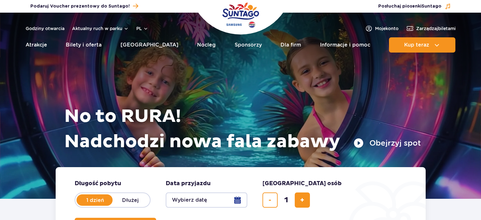  I want to click on button: Wybierz datę, so click(207, 200).